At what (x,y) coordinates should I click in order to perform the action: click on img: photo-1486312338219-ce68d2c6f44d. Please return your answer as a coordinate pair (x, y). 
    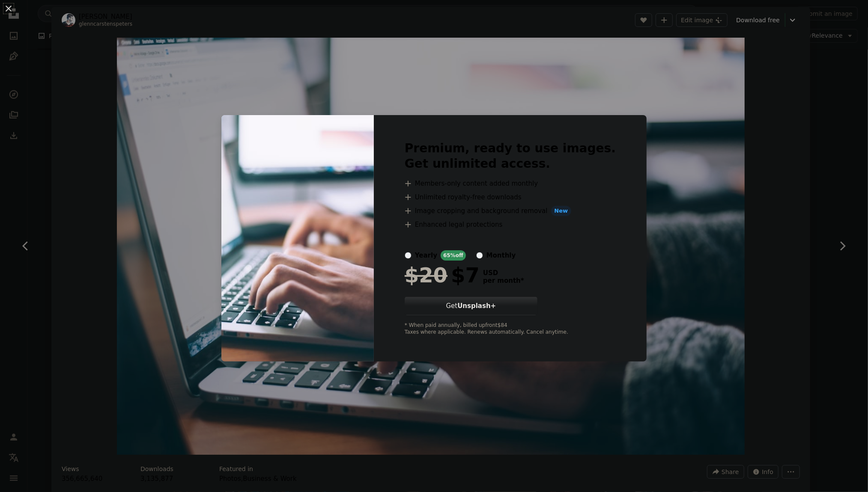
    Looking at the image, I should click on (297, 239).